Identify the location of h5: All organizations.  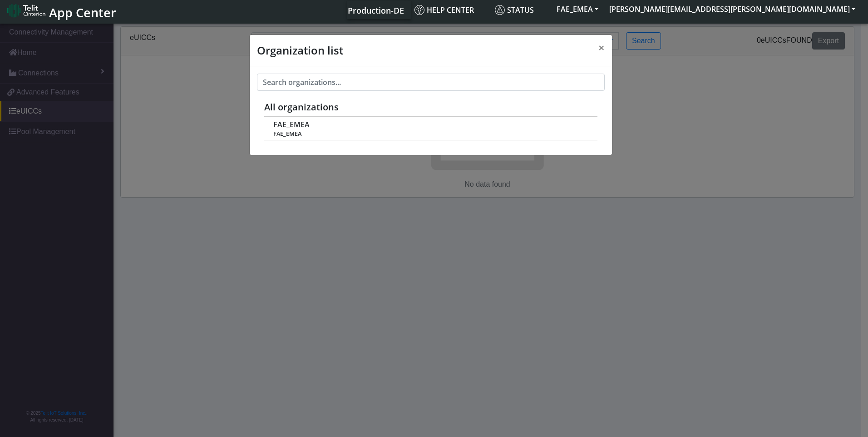
(431, 107).